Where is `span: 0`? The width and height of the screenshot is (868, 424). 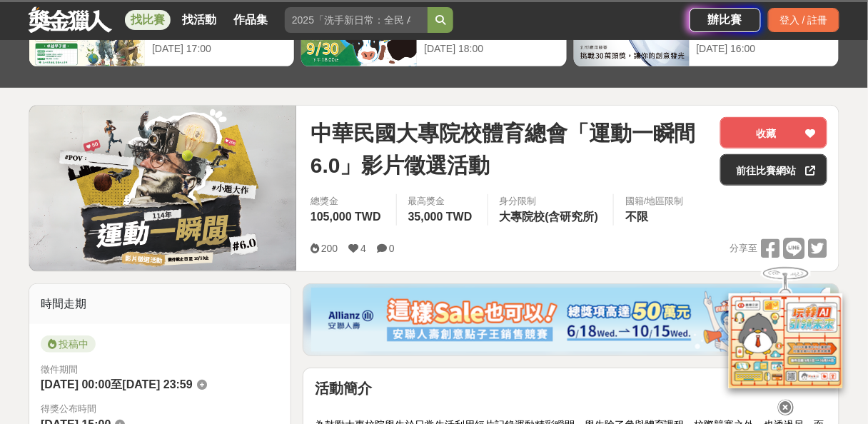
span: 0 is located at coordinates (391, 249).